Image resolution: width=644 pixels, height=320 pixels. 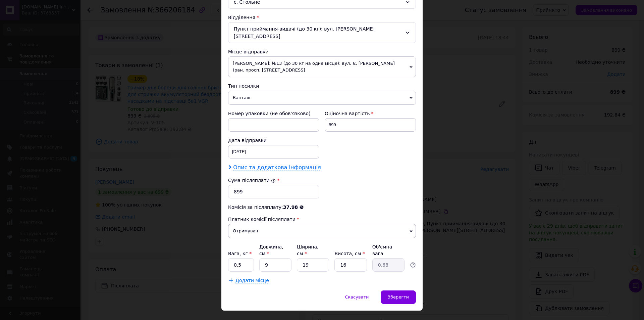 I want to click on div: Комісія за післяплату:, so click(x=322, y=207).